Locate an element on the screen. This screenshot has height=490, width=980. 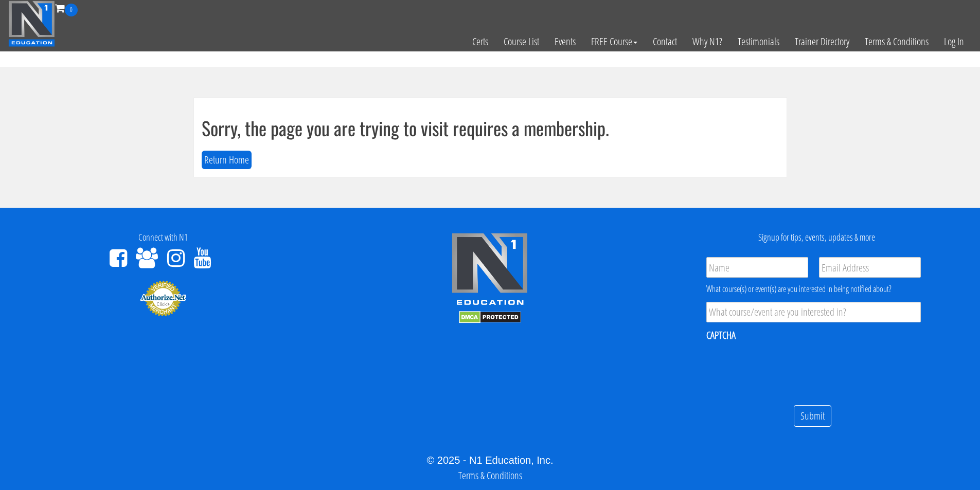
span: 0 is located at coordinates (71, 10).